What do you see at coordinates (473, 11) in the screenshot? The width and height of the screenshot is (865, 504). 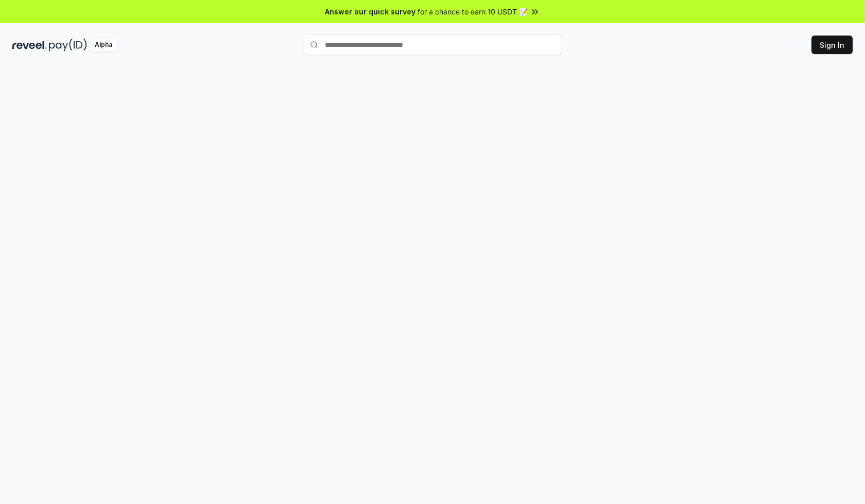 I see `span: for a chance to earn 10 USDT 📝` at bounding box center [473, 11].